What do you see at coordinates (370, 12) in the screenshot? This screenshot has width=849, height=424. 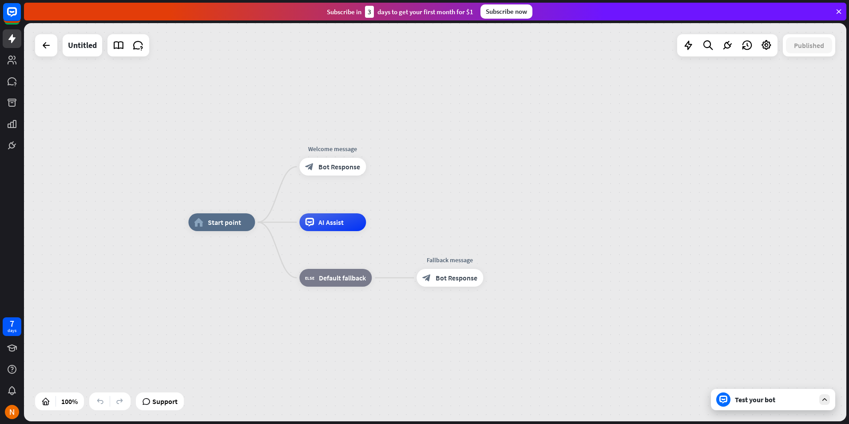 I see `div: 3` at bounding box center [370, 12].